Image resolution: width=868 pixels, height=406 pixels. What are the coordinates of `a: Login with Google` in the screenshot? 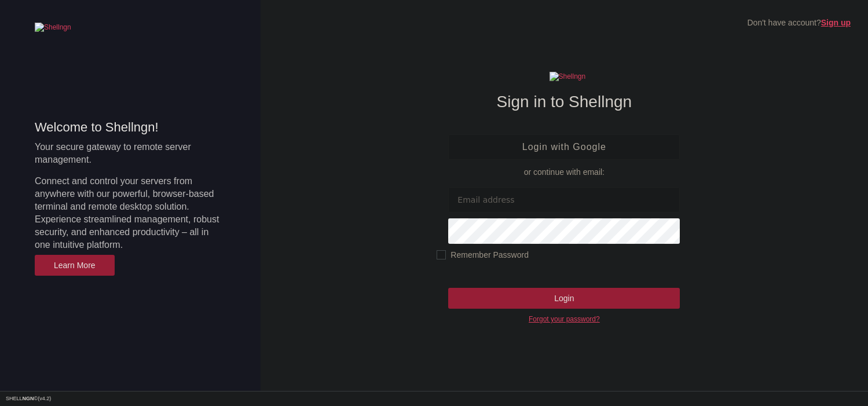 It's located at (564, 147).